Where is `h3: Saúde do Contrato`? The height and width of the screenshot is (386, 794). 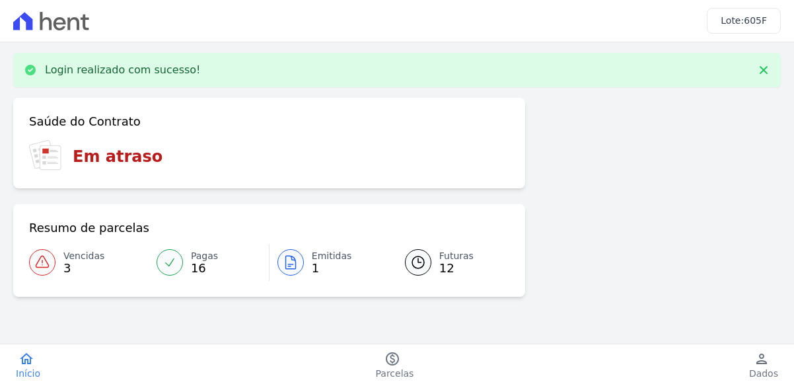 h3: Saúde do Contrato is located at coordinates (85, 122).